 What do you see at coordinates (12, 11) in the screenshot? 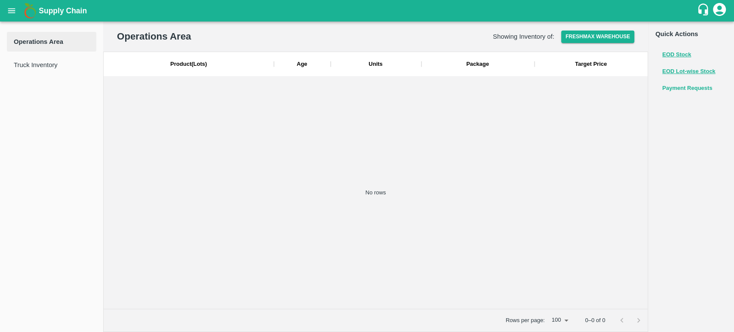
I see `button: open drawer` at bounding box center [12, 11].